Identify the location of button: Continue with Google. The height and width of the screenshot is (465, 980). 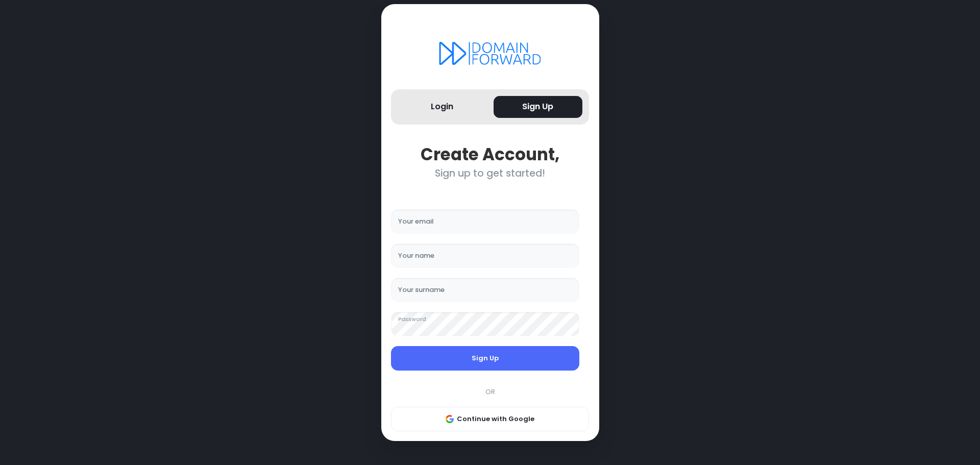
(490, 419).